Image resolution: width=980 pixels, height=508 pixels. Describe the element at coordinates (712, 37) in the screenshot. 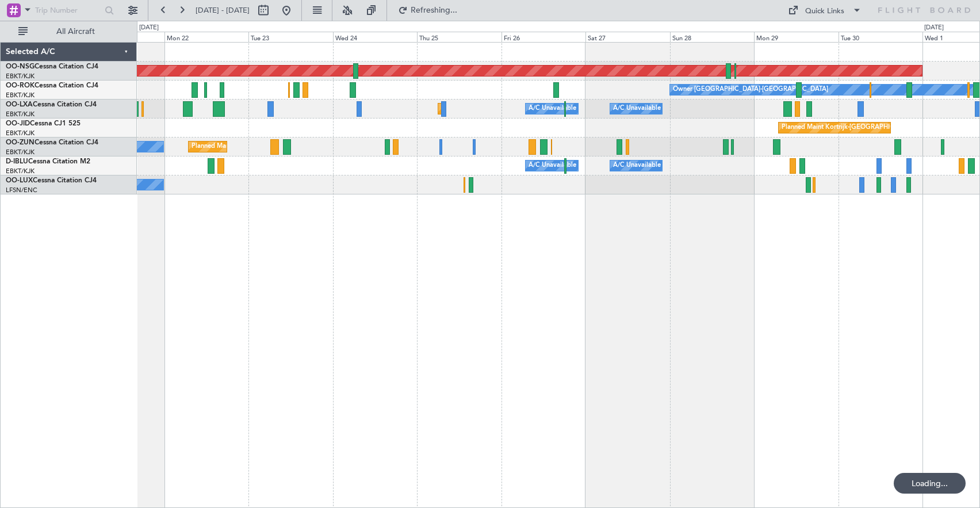

I see `div: Sun 28` at that location.